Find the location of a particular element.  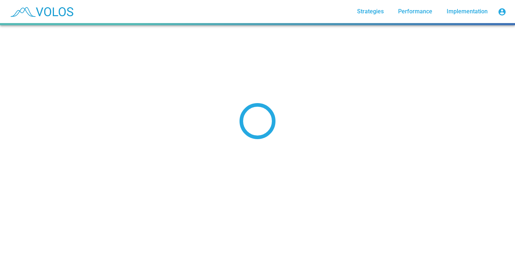

span: Strategies is located at coordinates (371, 11).